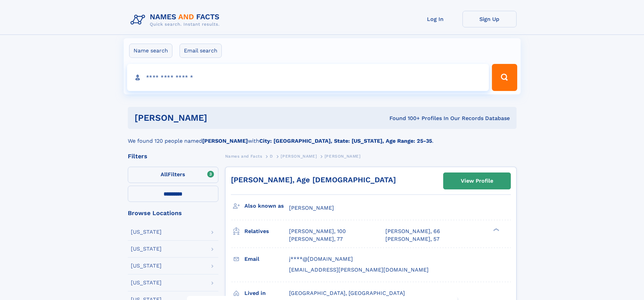 This screenshot has width=644, height=300. What do you see at coordinates (271, 156) in the screenshot?
I see `span: D` at bounding box center [271, 156].